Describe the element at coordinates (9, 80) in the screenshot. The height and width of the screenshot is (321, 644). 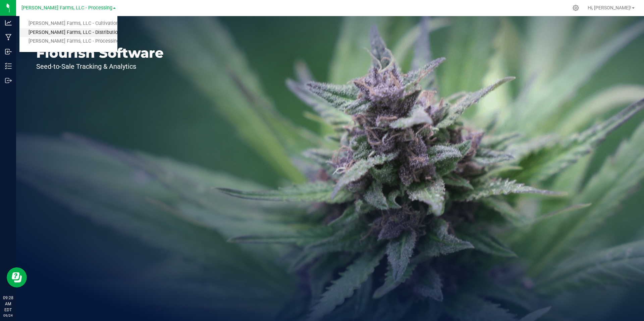
I see `inline-svg: Outbound` at that location.